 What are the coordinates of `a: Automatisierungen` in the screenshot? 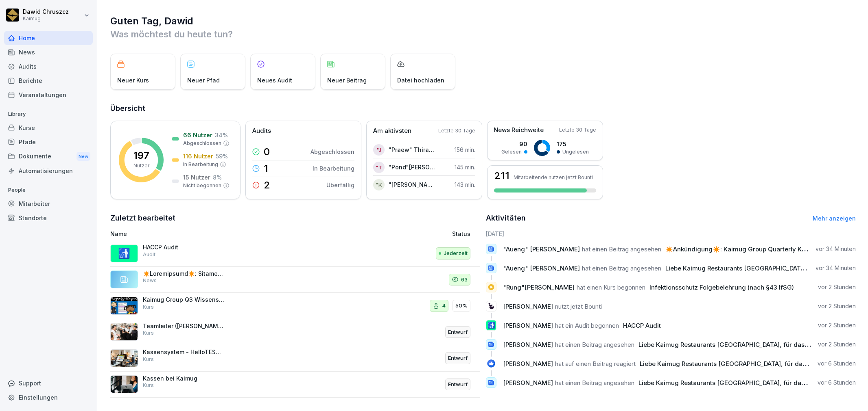 It's located at (48, 171).